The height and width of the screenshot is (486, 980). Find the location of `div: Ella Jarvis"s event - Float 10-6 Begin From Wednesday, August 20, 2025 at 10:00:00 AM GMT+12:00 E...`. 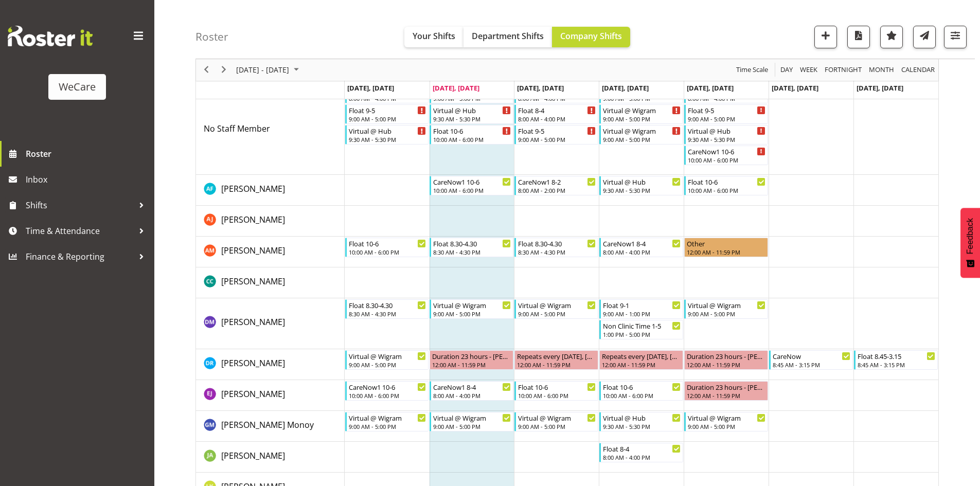

div: Ella Jarvis"s event - Float 10-6 Begin From Wednesday, August 20, 2025 at 10:00:00 AM GMT+12:00 E... is located at coordinates (556, 391).